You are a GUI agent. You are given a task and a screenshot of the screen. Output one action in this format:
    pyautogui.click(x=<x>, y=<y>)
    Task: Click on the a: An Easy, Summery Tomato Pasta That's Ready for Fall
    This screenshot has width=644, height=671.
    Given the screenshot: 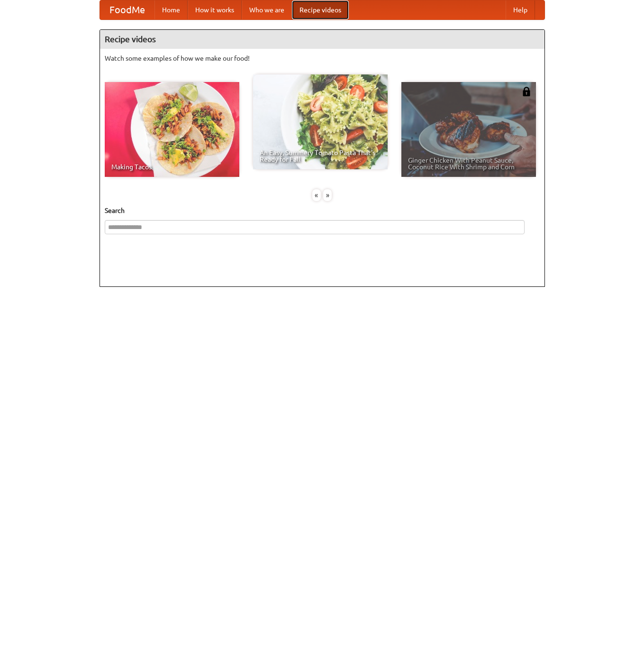 What is the action you would take?
    pyautogui.click(x=320, y=122)
    